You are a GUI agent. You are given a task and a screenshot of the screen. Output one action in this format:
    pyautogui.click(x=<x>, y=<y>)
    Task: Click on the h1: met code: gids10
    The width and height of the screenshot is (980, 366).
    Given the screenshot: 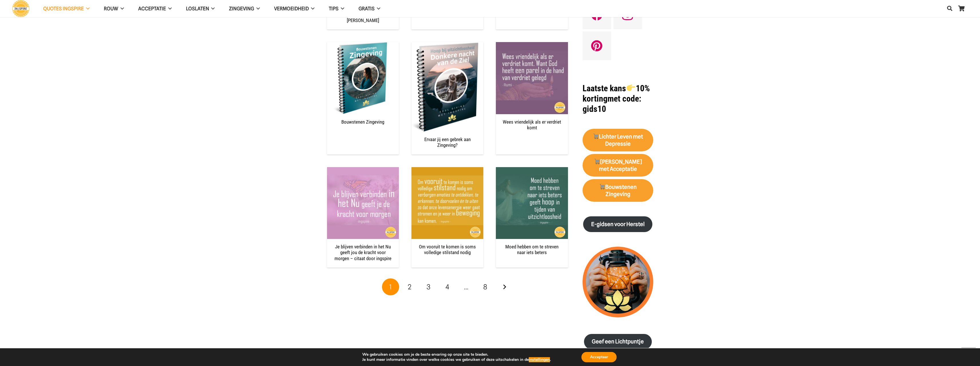 What is the action you would take?
    pyautogui.click(x=618, y=99)
    